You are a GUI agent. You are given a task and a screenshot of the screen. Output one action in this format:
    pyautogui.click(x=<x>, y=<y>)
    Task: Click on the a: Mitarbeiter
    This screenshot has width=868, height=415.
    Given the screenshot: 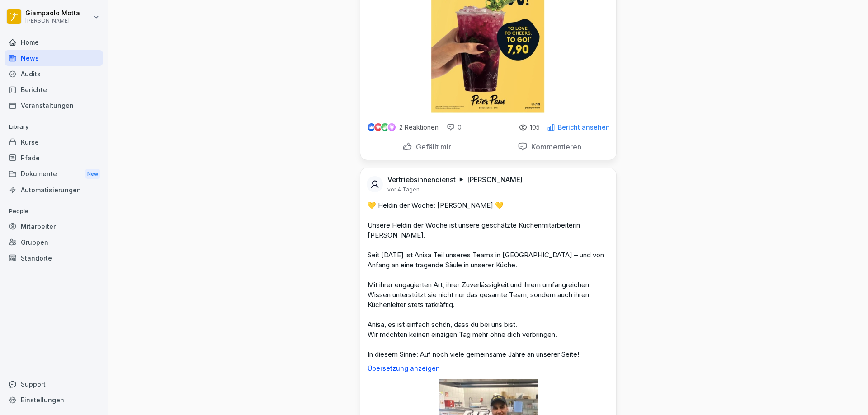 What is the action you would take?
    pyautogui.click(x=54, y=226)
    